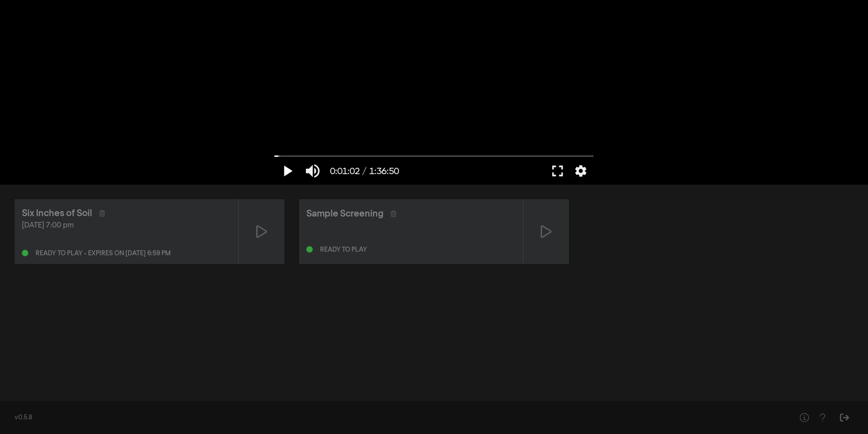 The image size is (868, 434). What do you see at coordinates (344, 214) in the screenshot?
I see `div: Sample Screening` at bounding box center [344, 214].